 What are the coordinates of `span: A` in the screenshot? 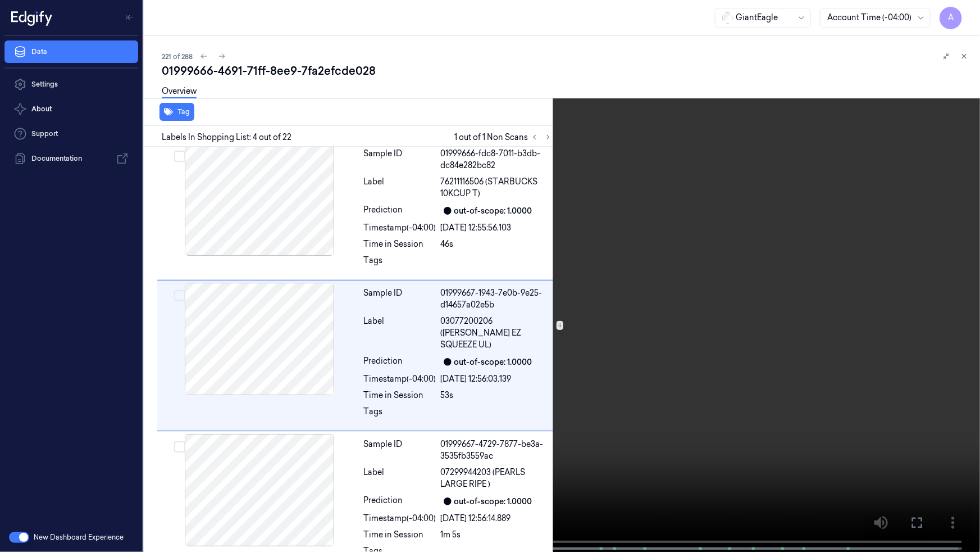 It's located at (951, 18).